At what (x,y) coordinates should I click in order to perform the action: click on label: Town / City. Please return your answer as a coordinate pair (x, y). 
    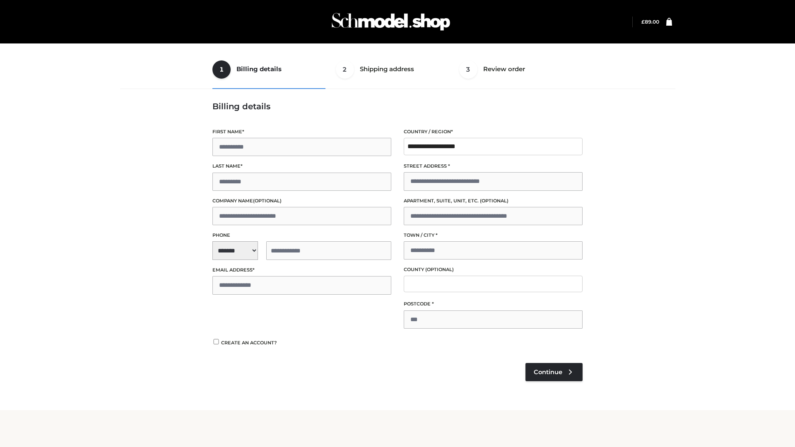
    Looking at the image, I should click on (493, 235).